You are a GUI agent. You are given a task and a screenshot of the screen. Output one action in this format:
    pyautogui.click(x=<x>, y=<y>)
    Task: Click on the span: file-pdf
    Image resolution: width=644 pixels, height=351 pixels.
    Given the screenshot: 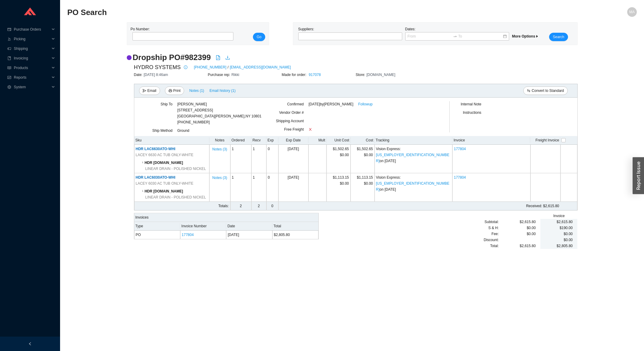 What is the action you would take?
    pyautogui.click(x=218, y=57)
    